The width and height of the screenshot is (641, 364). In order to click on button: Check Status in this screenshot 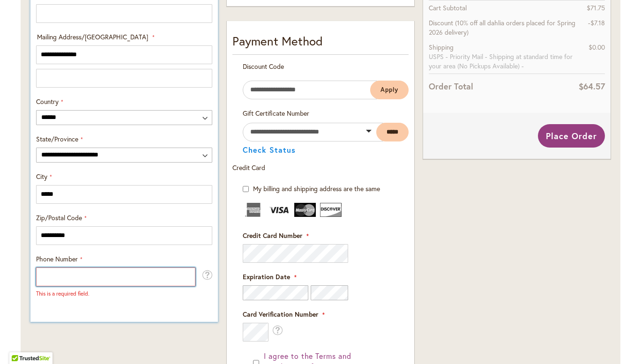, I will do `click(269, 150)`.